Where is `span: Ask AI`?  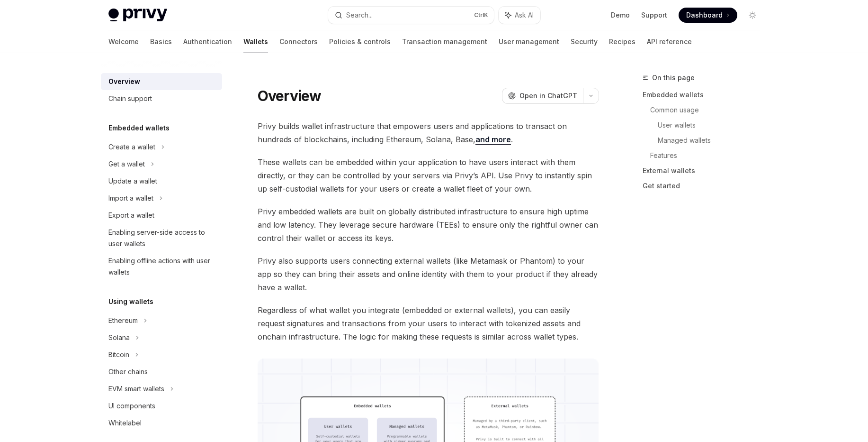 span: Ask AI is located at coordinates (524, 15).